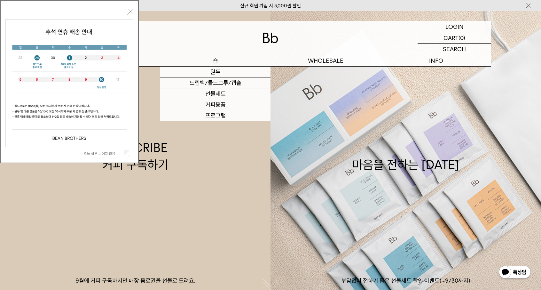  I want to click on p: INFO, so click(436, 60).